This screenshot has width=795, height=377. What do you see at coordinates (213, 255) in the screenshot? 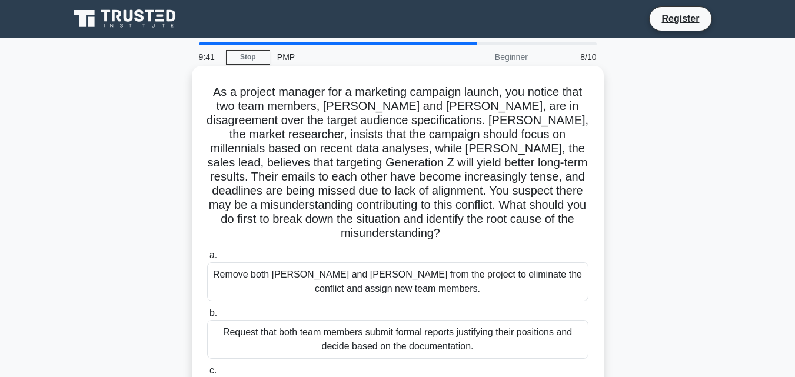
I see `span: a.` at bounding box center [213, 255].